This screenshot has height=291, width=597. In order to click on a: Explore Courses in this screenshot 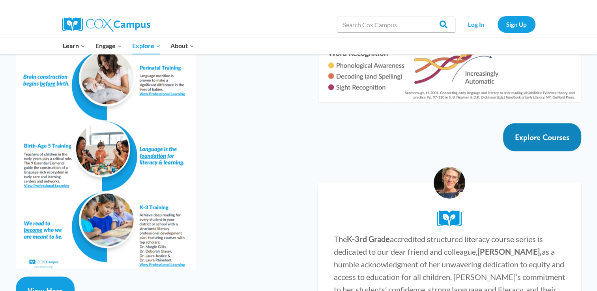, I will do `click(542, 137)`.